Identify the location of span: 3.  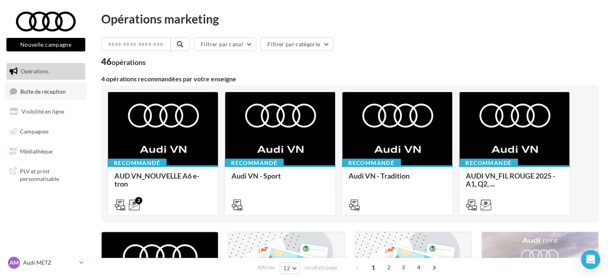
(403, 267).